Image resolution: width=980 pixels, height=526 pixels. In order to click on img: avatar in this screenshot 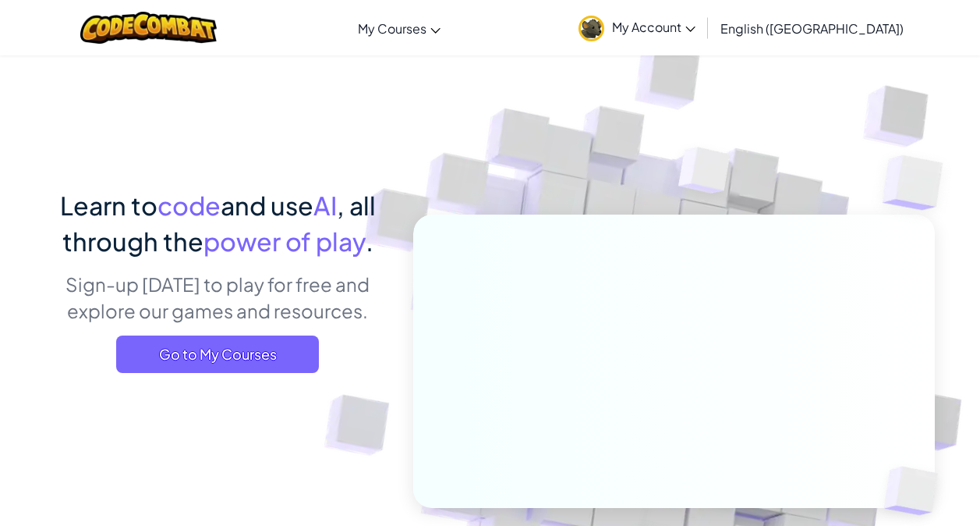, I will do `click(591, 29)`.